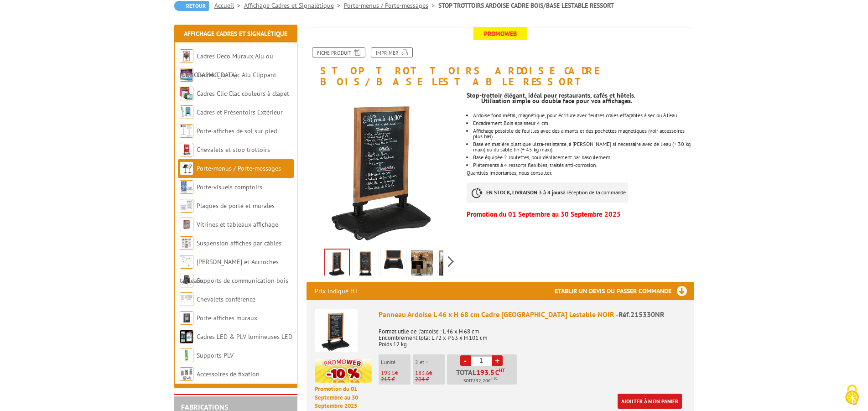 The height and width of the screenshot is (411, 868). Describe the element at coordinates (235, 206) in the screenshot. I see `a: Plaques de porte et murales` at that location.